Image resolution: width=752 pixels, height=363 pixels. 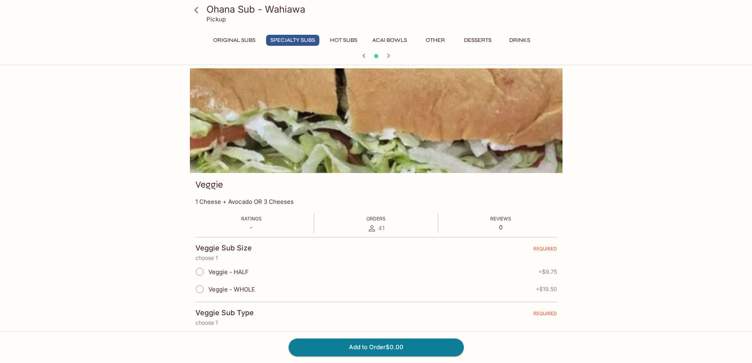 What do you see at coordinates (478, 40) in the screenshot?
I see `button: Desserts` at bounding box center [478, 40].